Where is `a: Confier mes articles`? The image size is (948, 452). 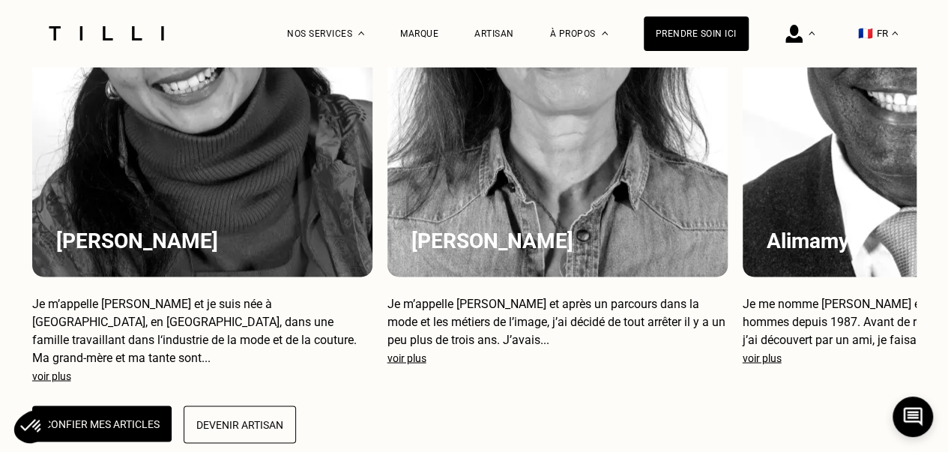
a: Confier mes articles is located at coordinates (102, 424).